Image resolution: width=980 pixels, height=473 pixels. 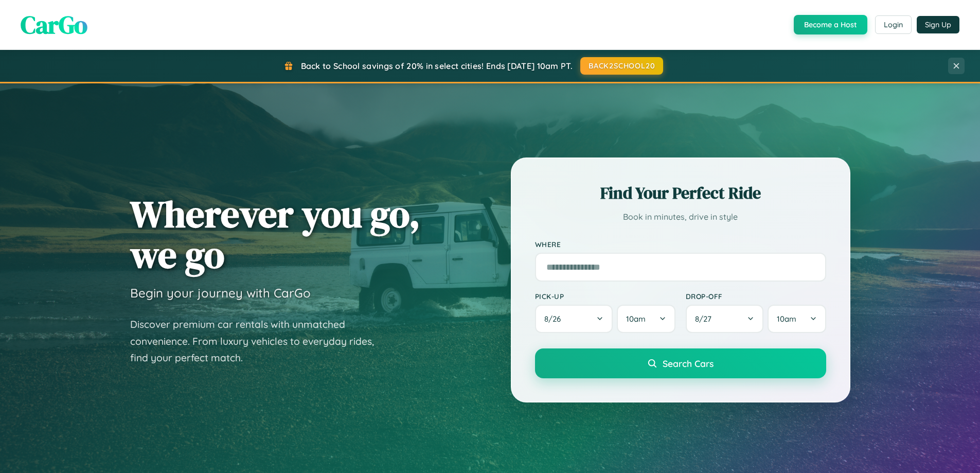 What do you see at coordinates (688, 363) in the screenshot?
I see `span: Search Cars` at bounding box center [688, 363].